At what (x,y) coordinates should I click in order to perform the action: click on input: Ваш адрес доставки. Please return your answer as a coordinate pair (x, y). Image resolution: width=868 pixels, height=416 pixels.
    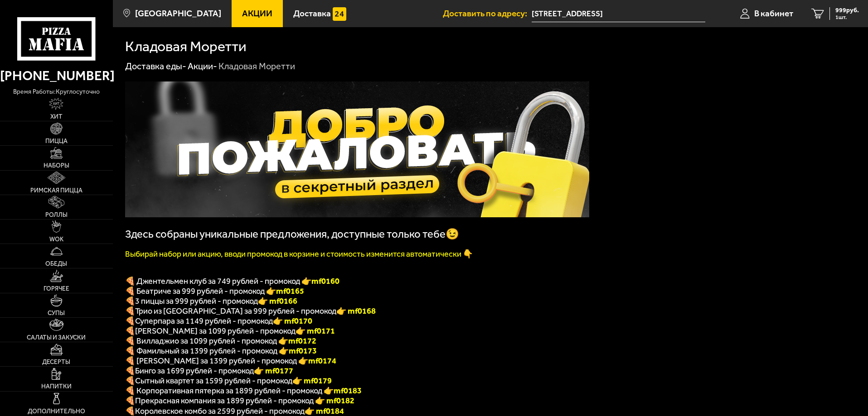
    Looking at the image, I should click on (619, 14).